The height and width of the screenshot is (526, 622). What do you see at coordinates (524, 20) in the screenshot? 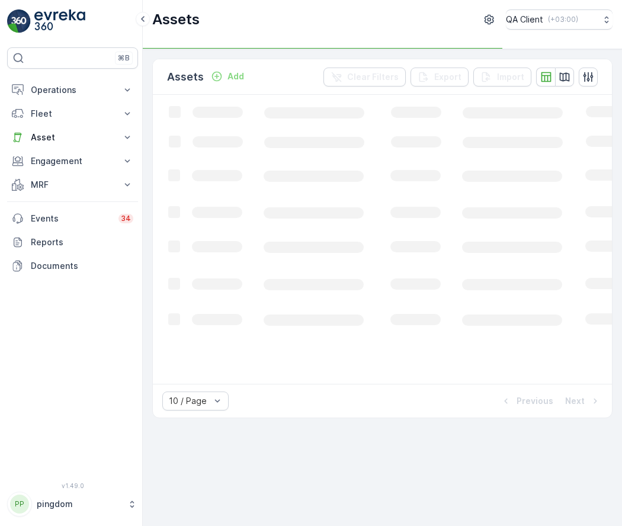
I see `p: QA Client` at bounding box center [524, 20].